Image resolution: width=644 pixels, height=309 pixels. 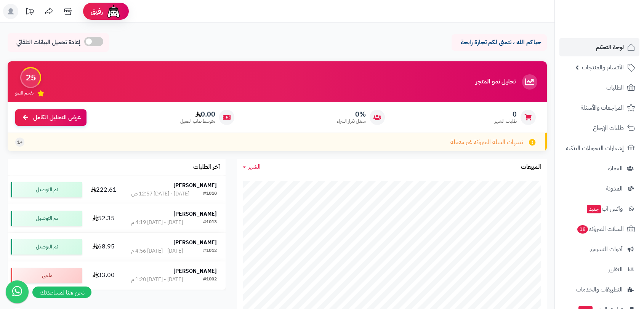 I want to click on td: 52.35, so click(x=103, y=218).